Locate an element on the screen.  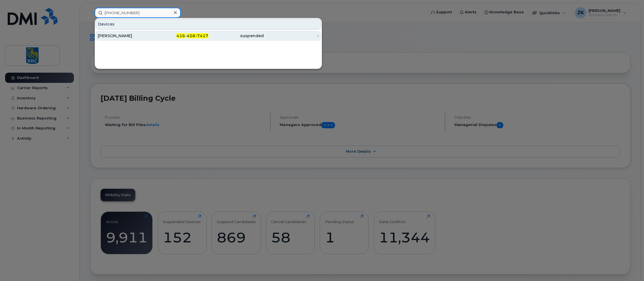
div: suspended is located at coordinates (236, 36).